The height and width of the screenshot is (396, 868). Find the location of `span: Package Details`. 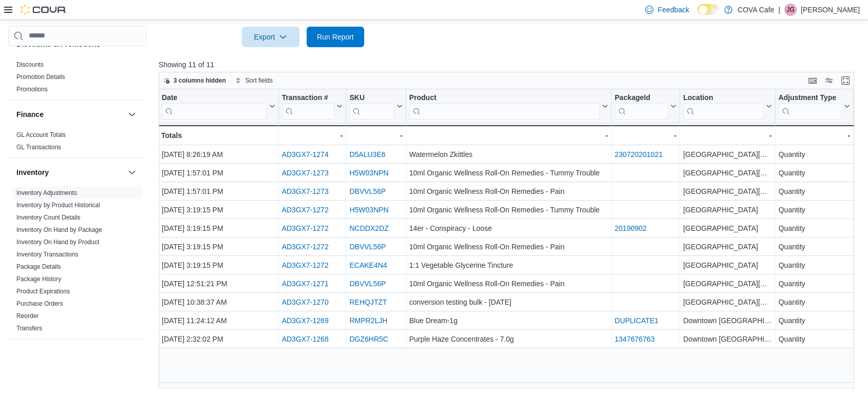

span: Package Details is located at coordinates (39, 267).